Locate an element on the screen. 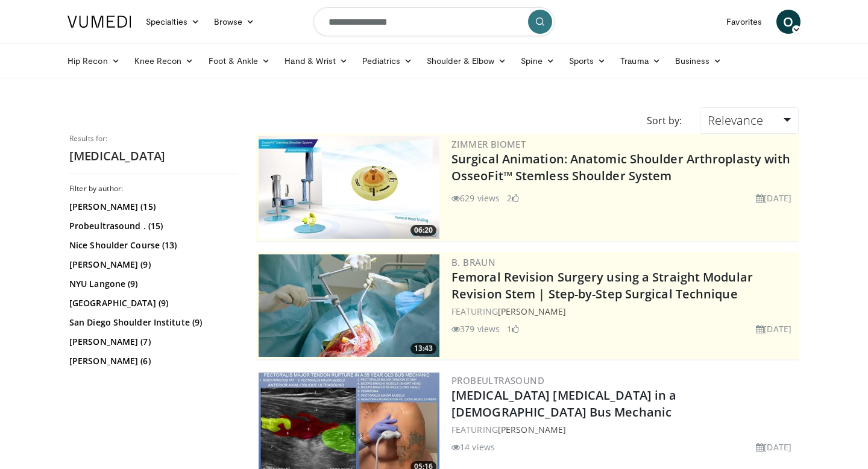 This screenshot has width=868, height=469. a: Trauma is located at coordinates (641, 61).